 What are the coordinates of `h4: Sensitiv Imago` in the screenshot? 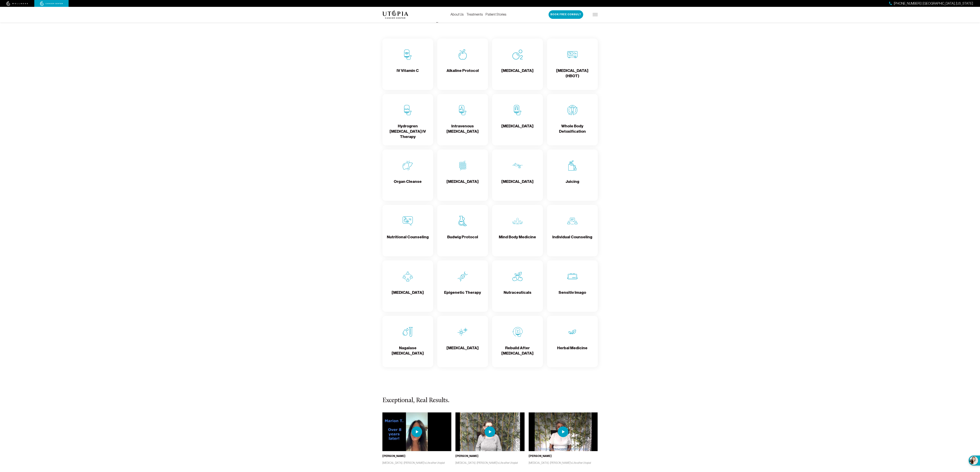 It's located at (572, 295).